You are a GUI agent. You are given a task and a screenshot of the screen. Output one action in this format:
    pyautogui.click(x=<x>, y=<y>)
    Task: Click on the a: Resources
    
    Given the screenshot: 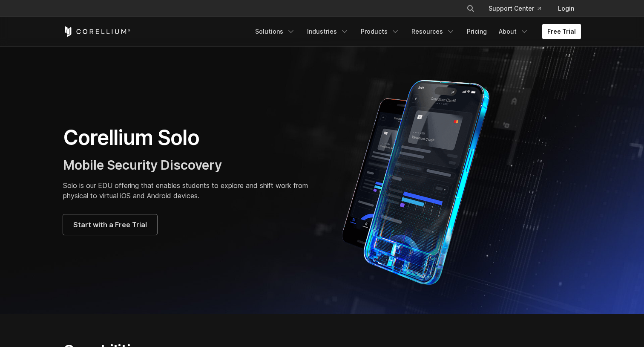 What is the action you would take?
    pyautogui.click(x=433, y=32)
    